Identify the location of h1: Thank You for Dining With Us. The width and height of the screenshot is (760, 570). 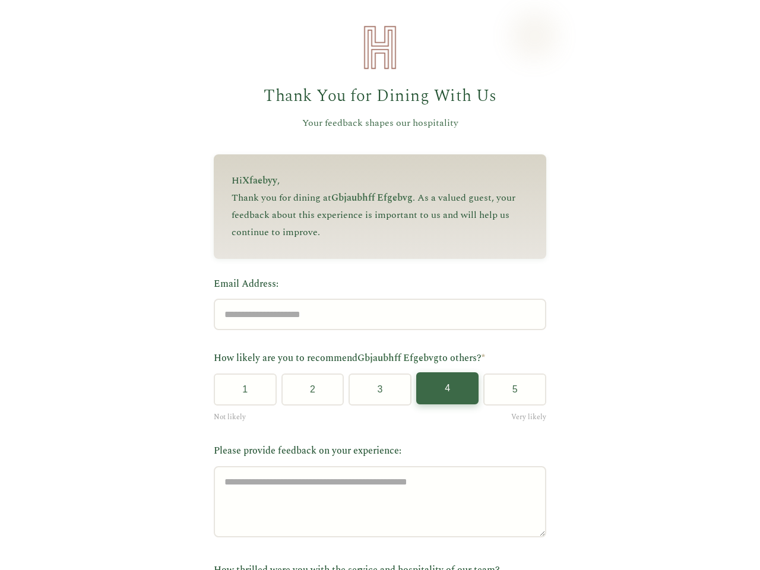
(380, 96).